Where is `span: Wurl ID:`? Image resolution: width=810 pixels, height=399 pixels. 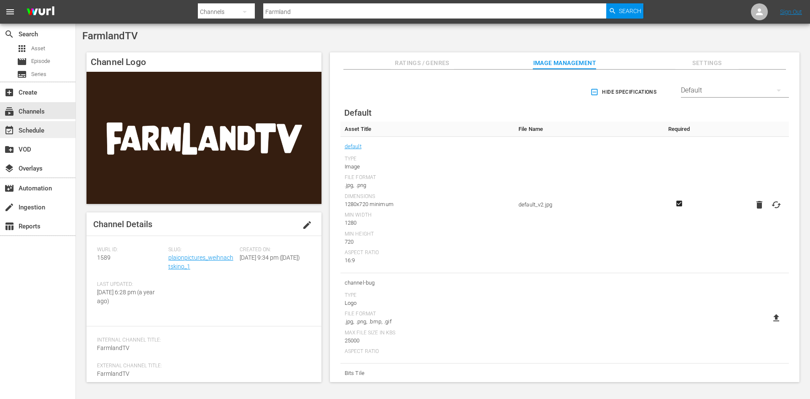
span: Wurl ID: is located at coordinates (130, 250).